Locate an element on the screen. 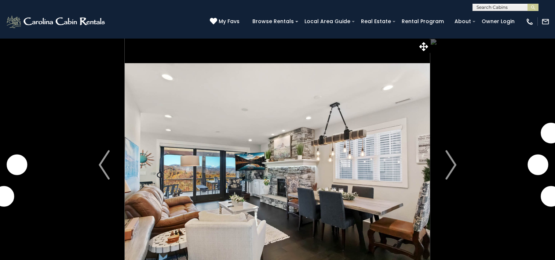 This screenshot has width=555, height=260. a: Rental Program is located at coordinates (422, 21).